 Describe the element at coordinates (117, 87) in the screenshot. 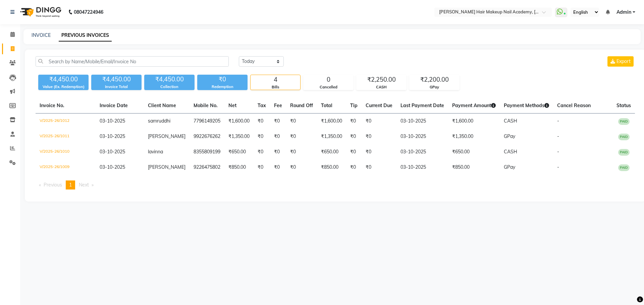

I see `div: Invoice Total` at that location.